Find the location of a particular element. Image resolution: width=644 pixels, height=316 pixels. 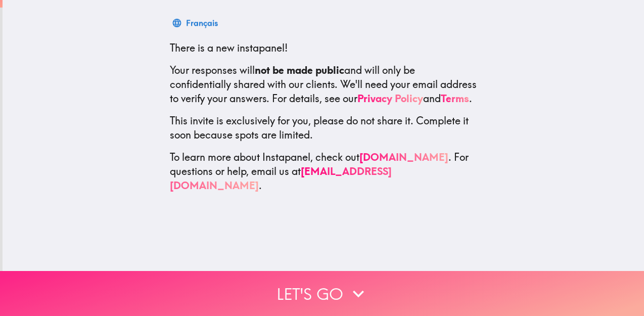

a: Terms is located at coordinates (455, 98).